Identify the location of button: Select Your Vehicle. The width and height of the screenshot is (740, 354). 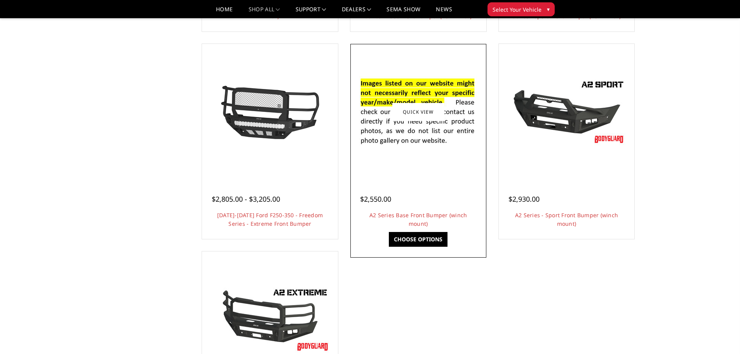
(521, 9).